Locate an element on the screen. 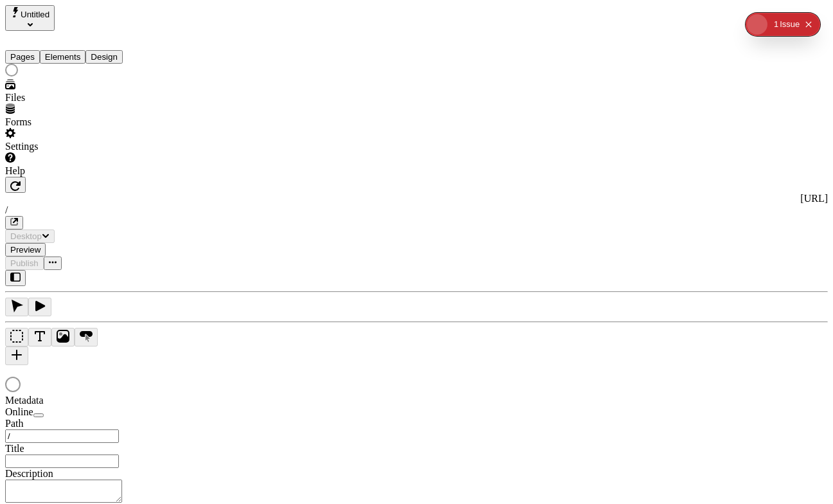  button: Pages is located at coordinates (23, 56).